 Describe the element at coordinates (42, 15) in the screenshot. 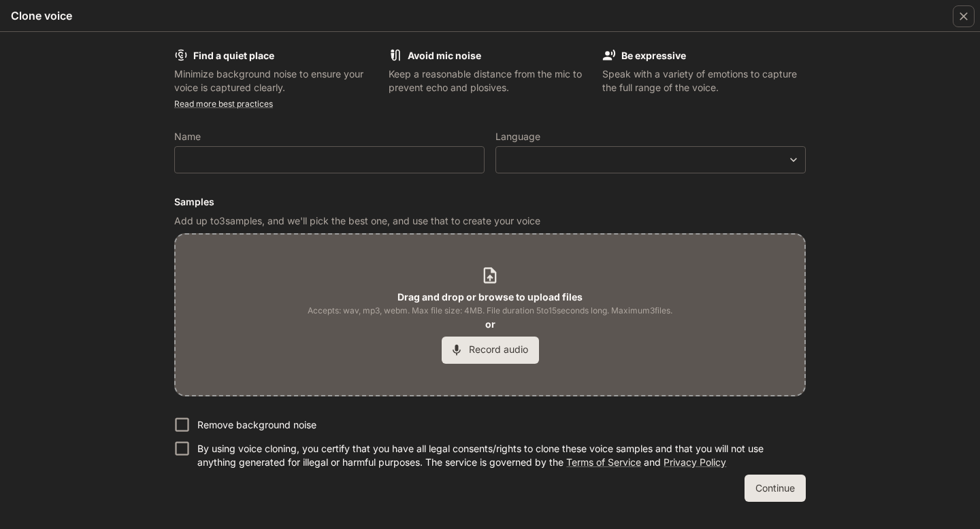

I see `h5: Clone voice` at that location.